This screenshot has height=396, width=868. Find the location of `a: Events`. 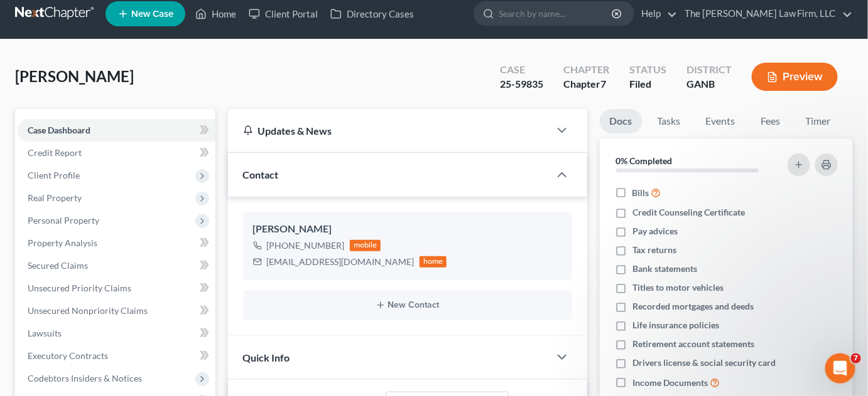

a: Events is located at coordinates (720, 121).